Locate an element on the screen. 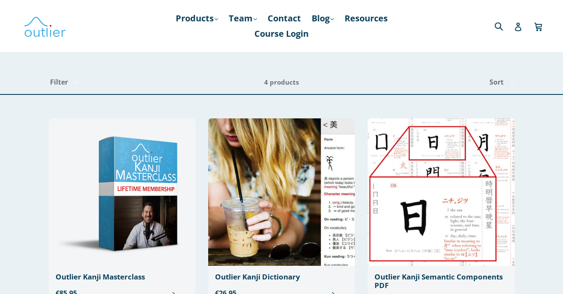 The height and width of the screenshot is (294, 563). span: 4 products is located at coordinates (281, 82).